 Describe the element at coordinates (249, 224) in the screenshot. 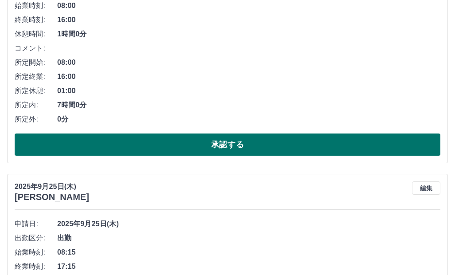

I see `span: 2025年9月25日(木)` at that location.